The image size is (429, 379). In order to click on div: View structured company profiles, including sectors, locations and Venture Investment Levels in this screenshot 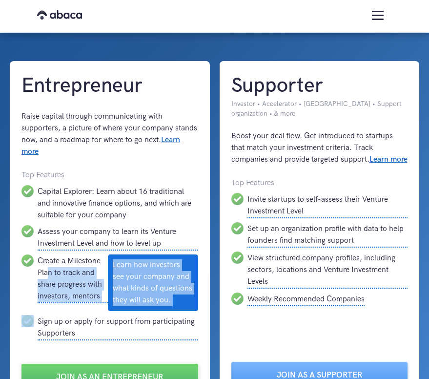, I will do `click(327, 270)`.